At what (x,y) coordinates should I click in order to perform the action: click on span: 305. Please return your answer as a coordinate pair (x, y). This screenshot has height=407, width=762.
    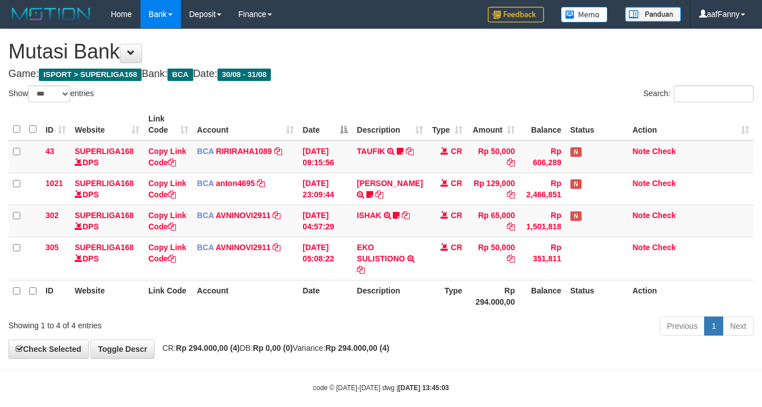
    Looking at the image, I should click on (52, 247).